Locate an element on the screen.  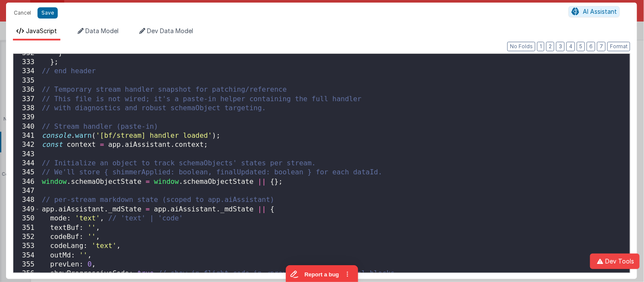
button: 3 is located at coordinates (560, 47).